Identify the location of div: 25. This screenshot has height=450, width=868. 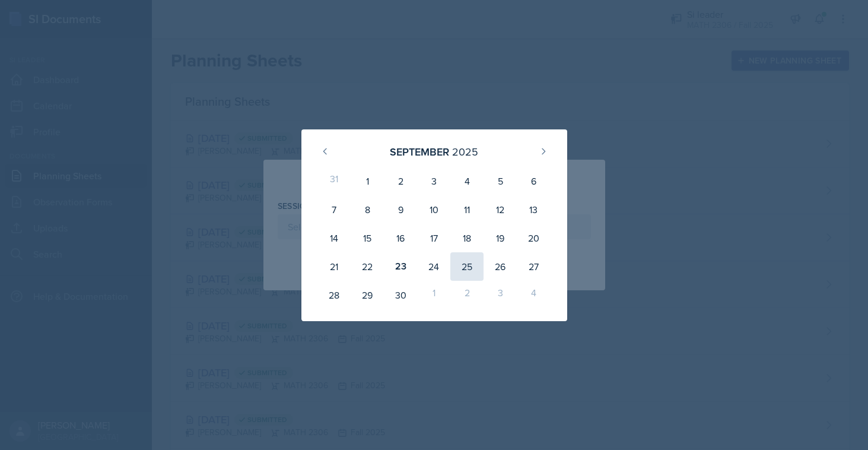
(467, 266).